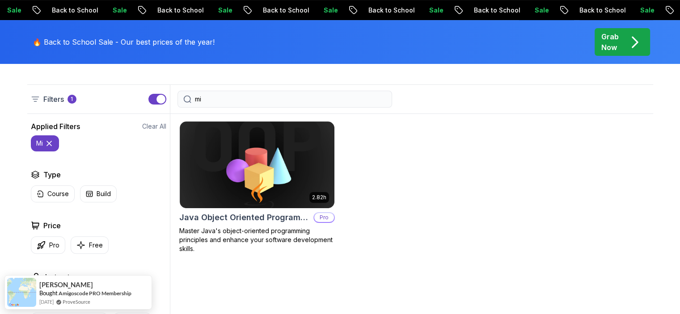 The height and width of the screenshot is (314, 680). What do you see at coordinates (96, 246) in the screenshot?
I see `p: Free` at bounding box center [96, 246].